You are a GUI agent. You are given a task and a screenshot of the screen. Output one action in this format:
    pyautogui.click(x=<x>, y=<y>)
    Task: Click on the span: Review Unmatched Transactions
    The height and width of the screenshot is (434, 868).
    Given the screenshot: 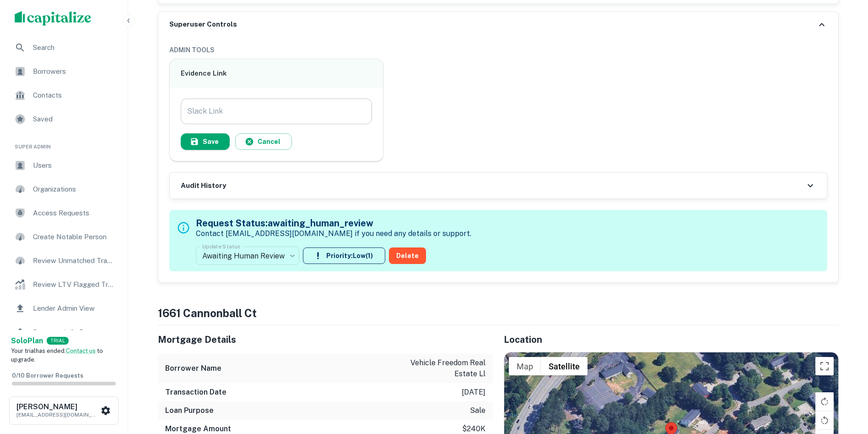 What is the action you would take?
    pyautogui.click(x=74, y=261)
    